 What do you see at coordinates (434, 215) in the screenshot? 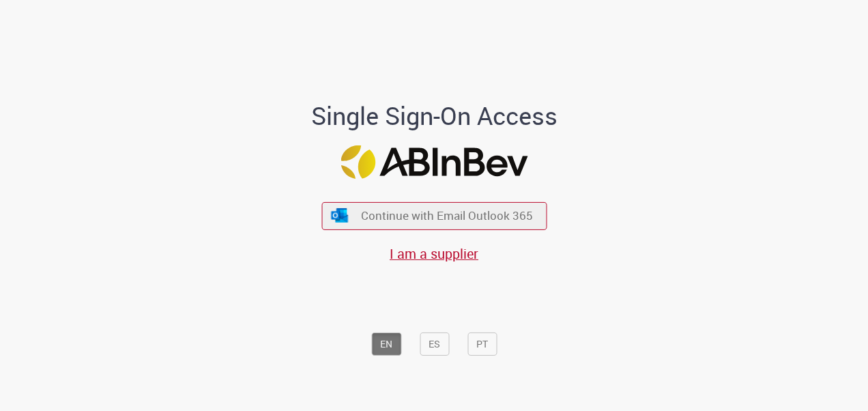
I see `button: ícone Azure/Microsoft 360 Continue with Email Outlook 365` at bounding box center [434, 215].